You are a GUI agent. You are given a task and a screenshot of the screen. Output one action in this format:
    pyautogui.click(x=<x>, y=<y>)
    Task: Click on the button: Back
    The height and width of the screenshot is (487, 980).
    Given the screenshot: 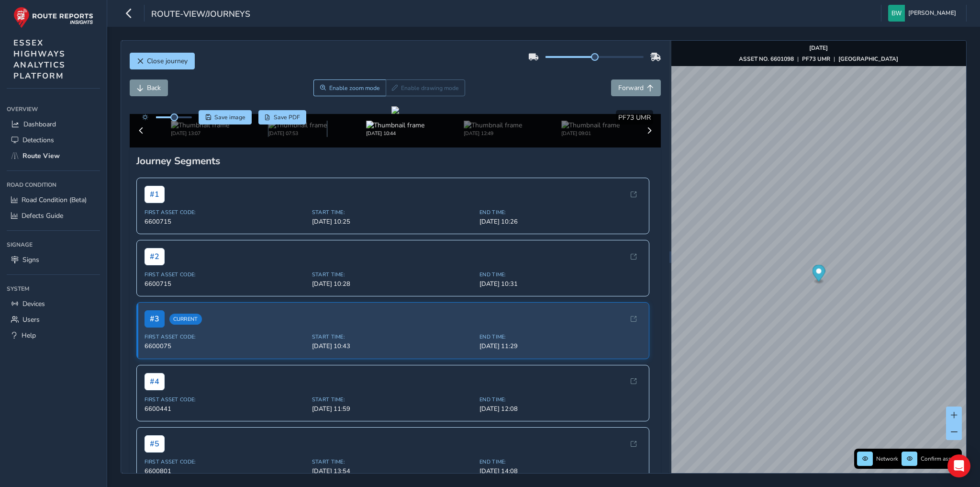 What is the action you would take?
    pyautogui.click(x=149, y=87)
    